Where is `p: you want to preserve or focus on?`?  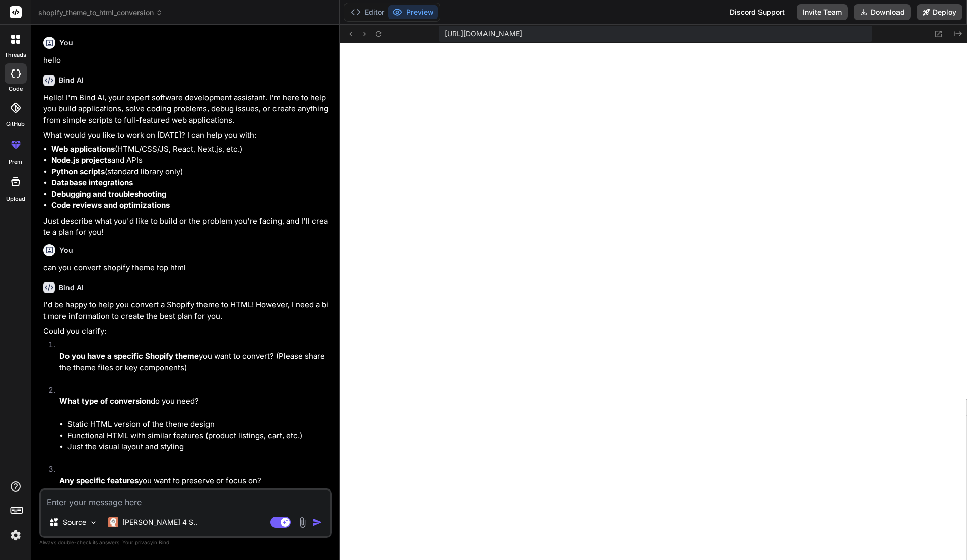 p: you want to preserve or focus on? is located at coordinates (194, 480).